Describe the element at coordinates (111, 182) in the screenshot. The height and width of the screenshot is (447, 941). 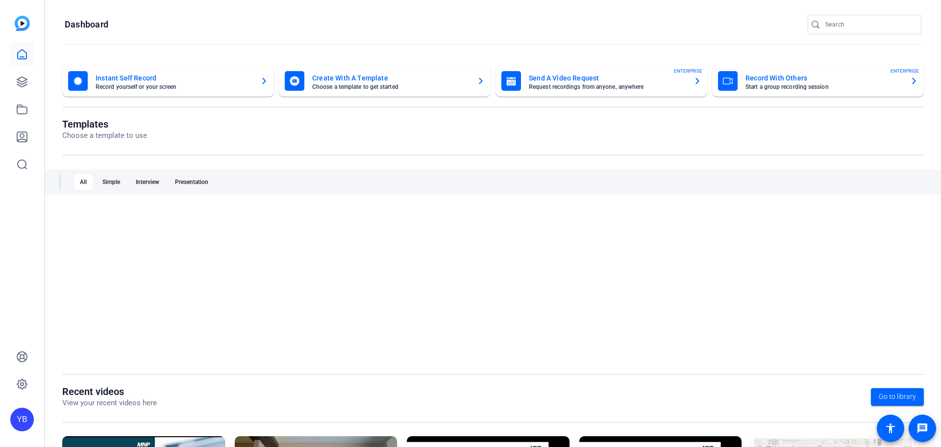
I see `div: Simple` at that location.